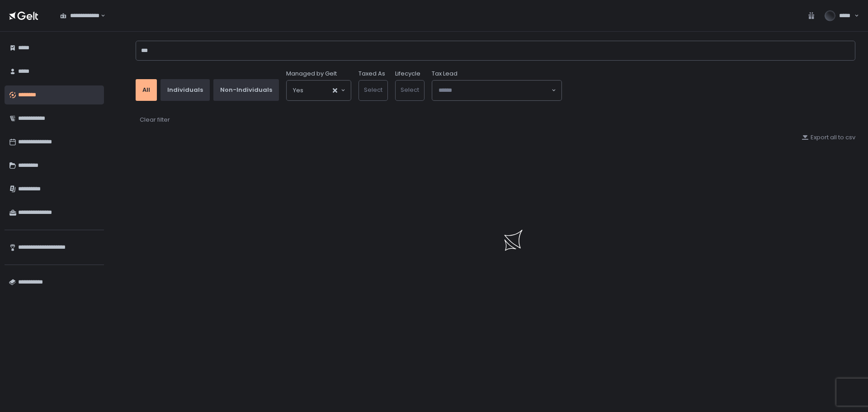 The height and width of the screenshot is (412, 868). Describe the element at coordinates (155, 120) in the screenshot. I see `button: Clear filter` at that location.